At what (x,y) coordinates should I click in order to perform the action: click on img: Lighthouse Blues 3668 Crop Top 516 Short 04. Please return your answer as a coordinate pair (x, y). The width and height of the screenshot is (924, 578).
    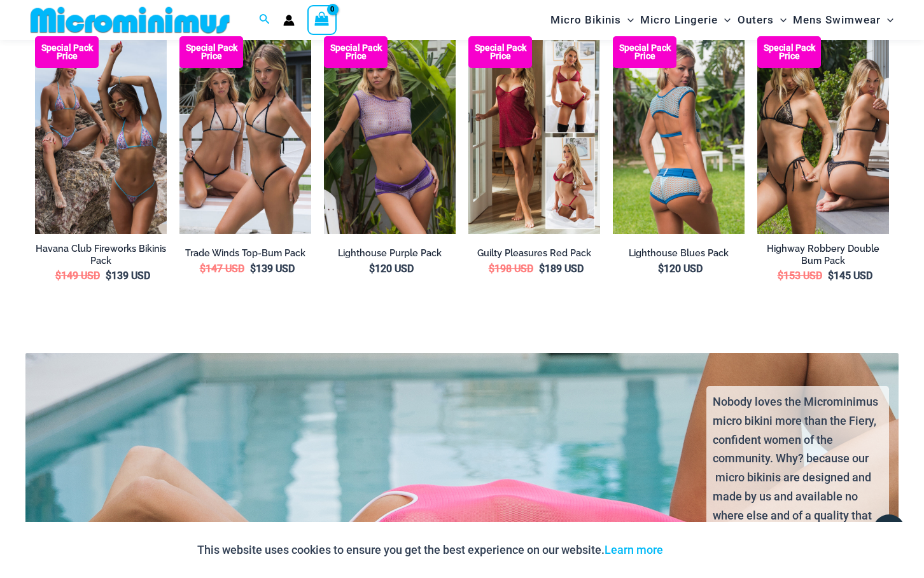
    Looking at the image, I should click on (679, 135).